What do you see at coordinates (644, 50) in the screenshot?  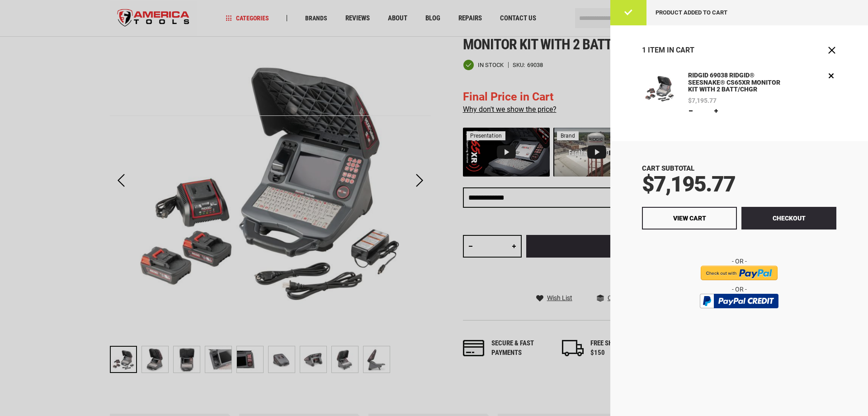 I see `span: 1` at bounding box center [644, 50].